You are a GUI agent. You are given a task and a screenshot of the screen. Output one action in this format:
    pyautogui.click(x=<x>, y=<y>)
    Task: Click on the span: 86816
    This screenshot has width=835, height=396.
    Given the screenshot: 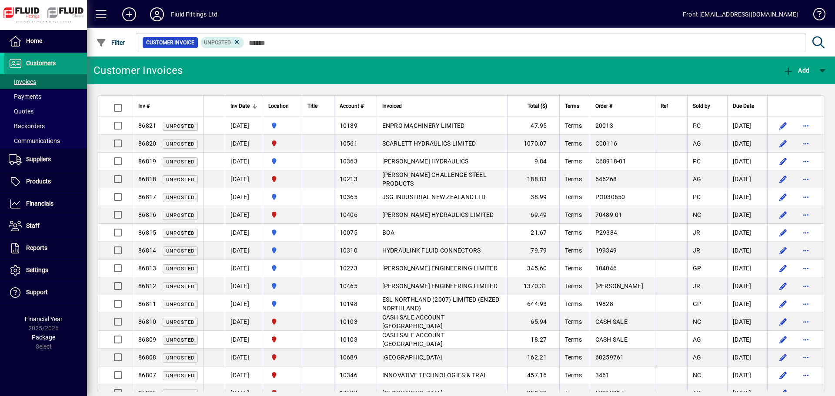 What is the action you would take?
    pyautogui.click(x=147, y=215)
    